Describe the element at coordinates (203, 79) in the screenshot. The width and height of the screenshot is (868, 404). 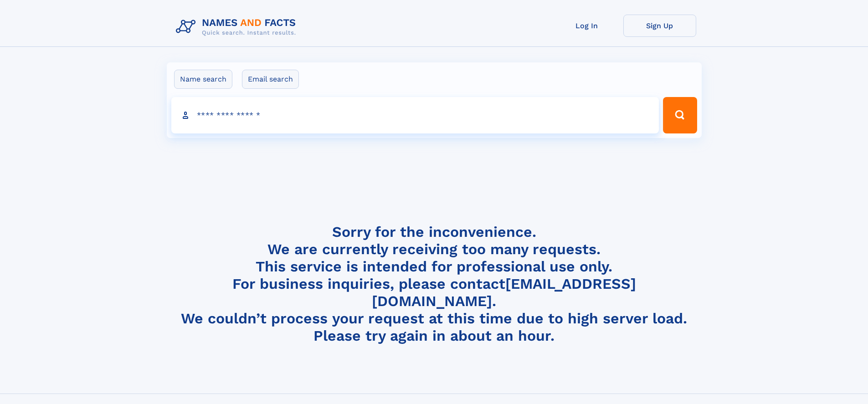
I see `label: Name search` at that location.